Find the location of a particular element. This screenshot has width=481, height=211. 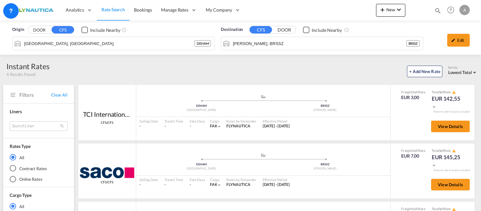

div: Rates Type is located at coordinates (20, 147).